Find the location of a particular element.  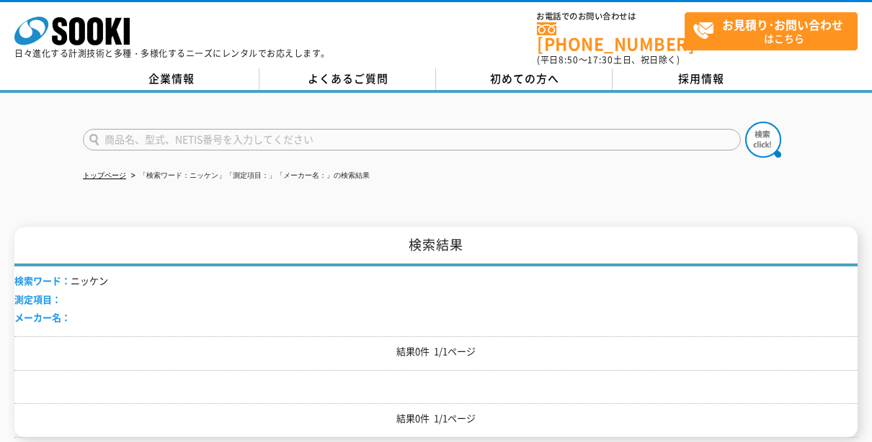

a: トップページ is located at coordinates (104, 175).